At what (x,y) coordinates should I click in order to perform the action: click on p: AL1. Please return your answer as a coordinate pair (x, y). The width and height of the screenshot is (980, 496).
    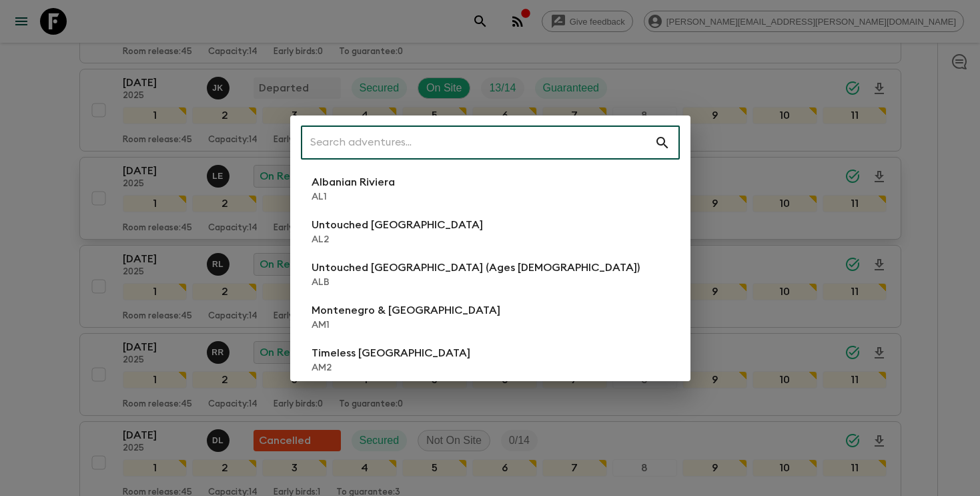
    Looking at the image, I should click on (353, 197).